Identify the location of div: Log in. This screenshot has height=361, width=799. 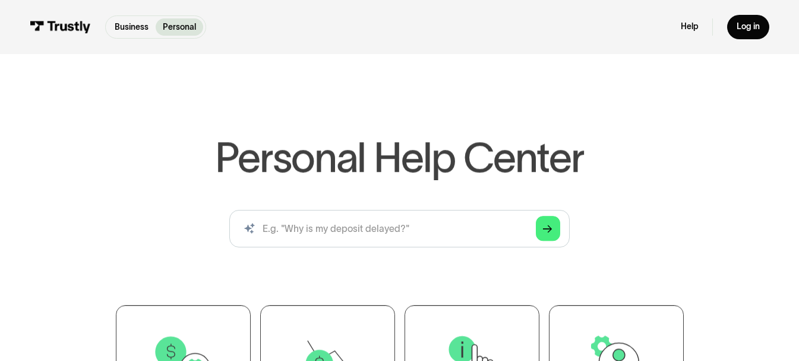
(748, 27).